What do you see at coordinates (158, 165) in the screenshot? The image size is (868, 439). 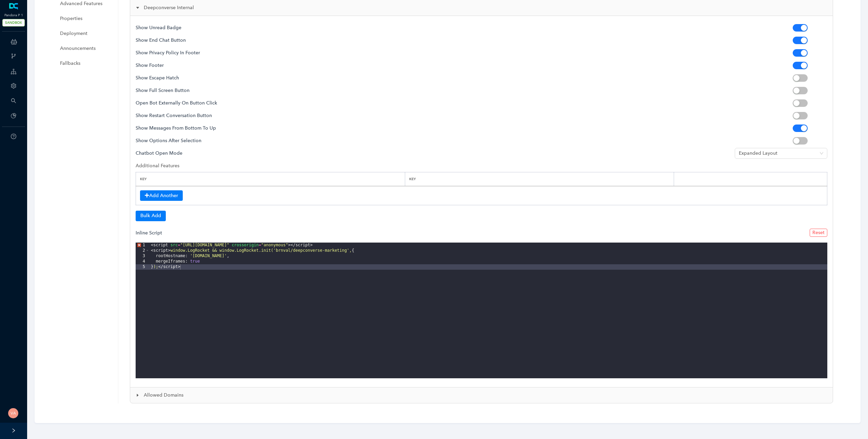 I see `label: Additional Features` at bounding box center [158, 165].